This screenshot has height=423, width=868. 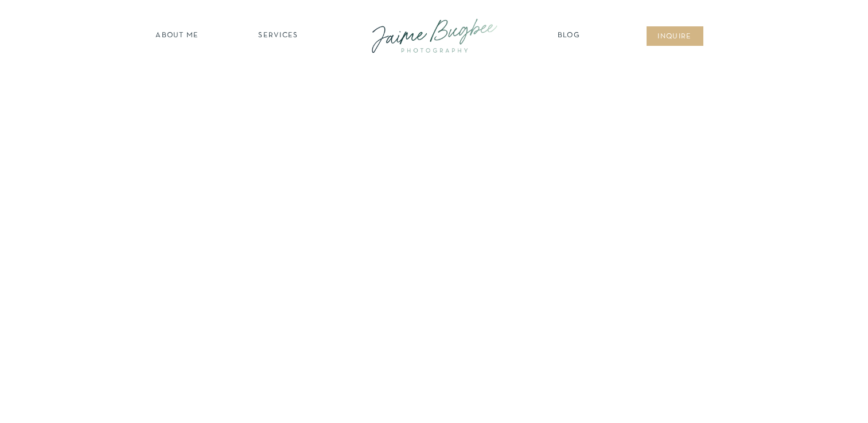 I want to click on nav: about ME, so click(x=178, y=36).